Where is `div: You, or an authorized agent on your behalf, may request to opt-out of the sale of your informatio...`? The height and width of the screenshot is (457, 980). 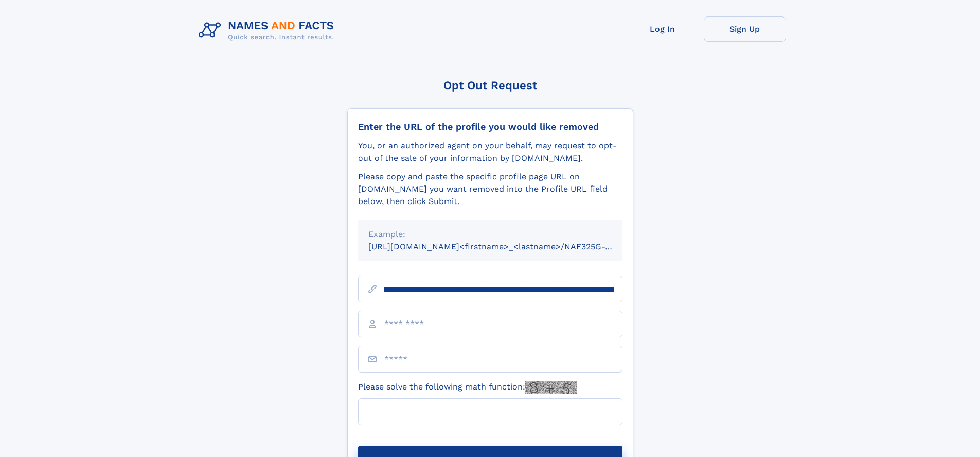 div: You, or an authorized agent on your behalf, may request to opt-out of the sale of your informatio... is located at coordinates (490, 151).